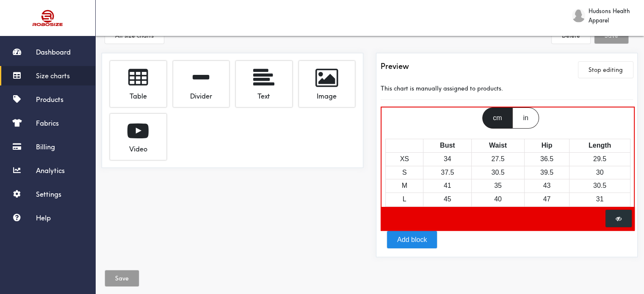 The height and width of the screenshot is (294, 644). What do you see at coordinates (498, 186) in the screenshot?
I see `td: 35` at bounding box center [498, 186].